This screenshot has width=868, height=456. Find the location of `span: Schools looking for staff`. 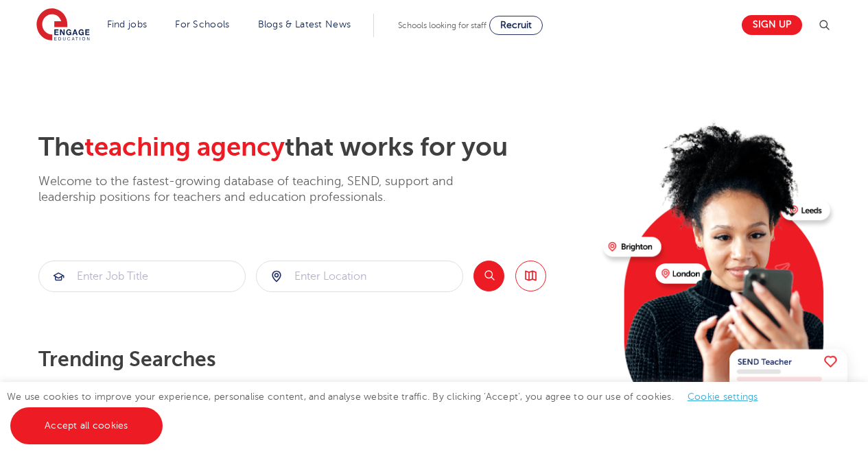

span: Schools looking for staff is located at coordinates (442, 25).